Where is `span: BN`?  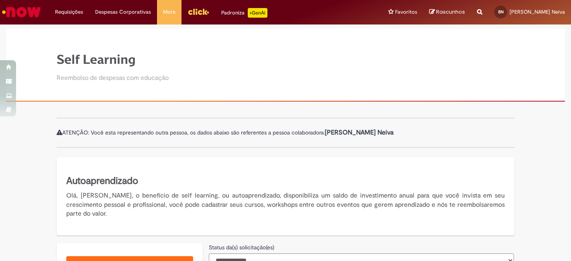 span: BN is located at coordinates (501, 12).